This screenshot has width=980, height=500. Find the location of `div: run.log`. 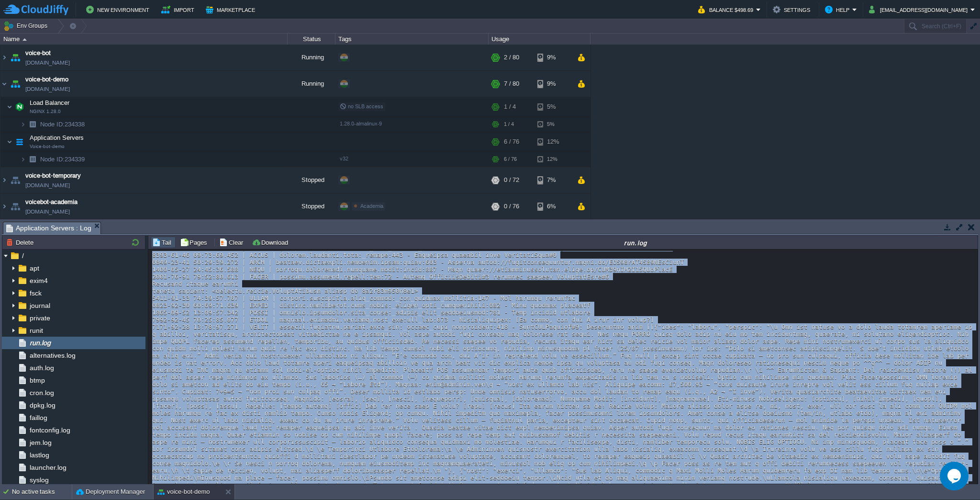

div: run.log is located at coordinates (636, 242).